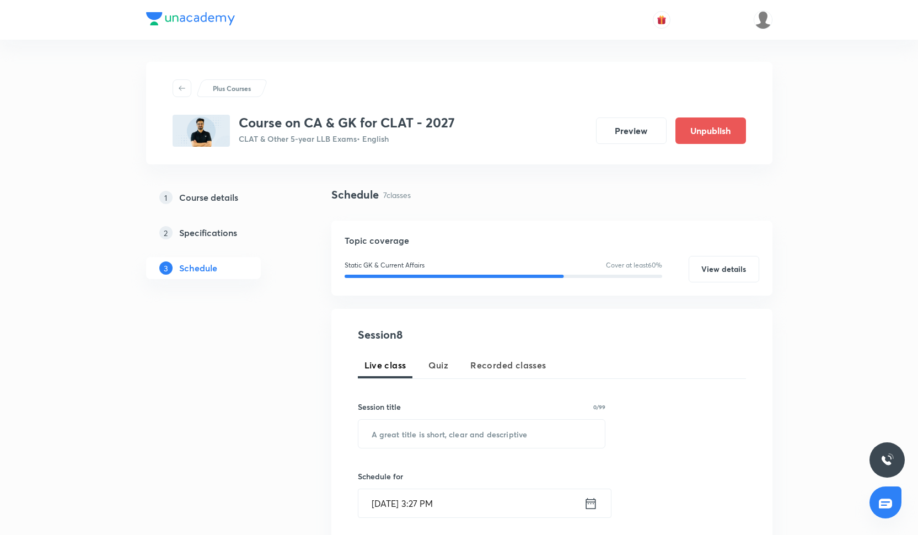  Describe the element at coordinates (190, 20) in the screenshot. I see `a: Company Logo` at that location.